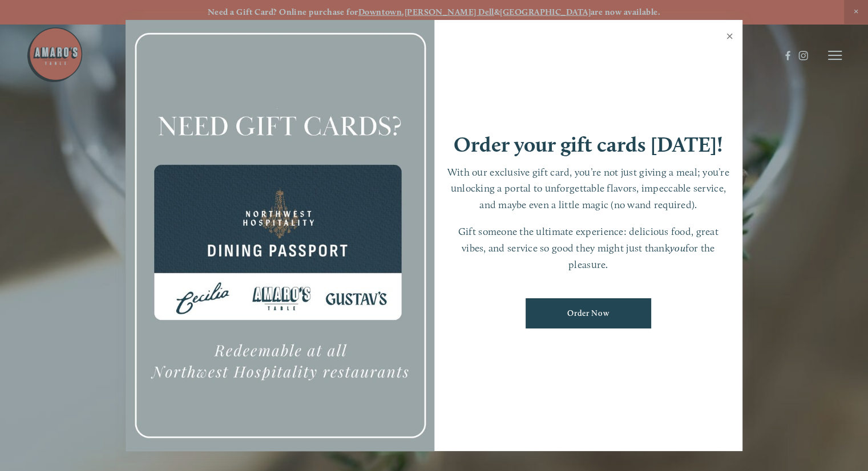 The image size is (868, 471). I want to click on p: Gift someone the ultimate experience: delicious food, great vibes, and service so good they might..., so click(588, 248).